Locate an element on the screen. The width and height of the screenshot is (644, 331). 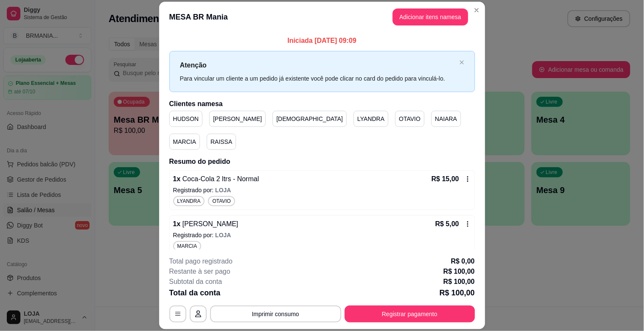
p: R$ 15,00 is located at coordinates (445, 179).